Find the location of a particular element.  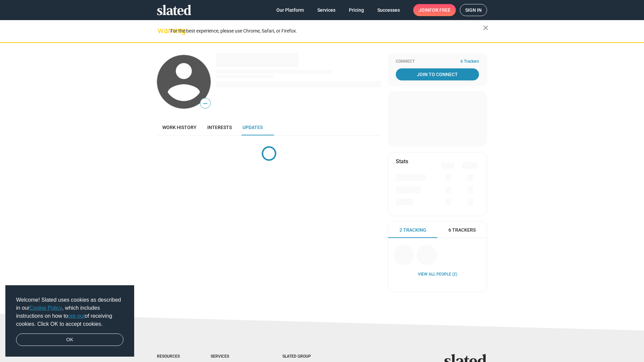

div: Connect is located at coordinates (438, 62).